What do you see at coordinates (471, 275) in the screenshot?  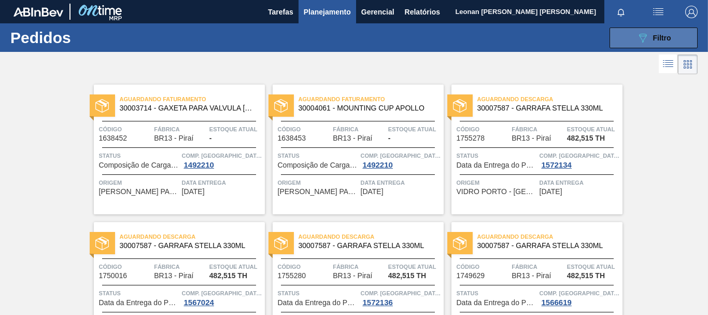 I see `span: 1749629` at bounding box center [471, 275].